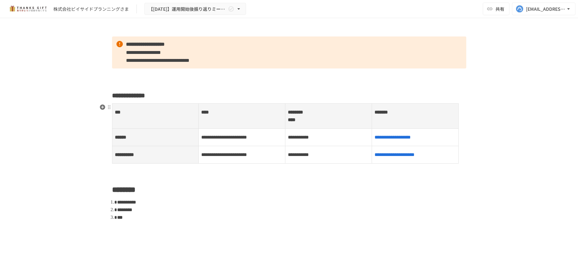 This screenshot has height=253, width=578. Describe the element at coordinates (496, 9) in the screenshot. I see `button: 共有` at that location.